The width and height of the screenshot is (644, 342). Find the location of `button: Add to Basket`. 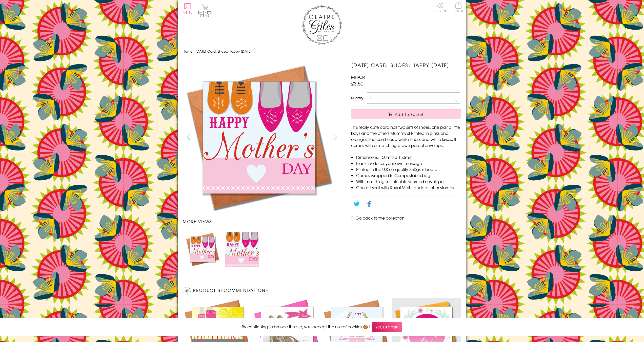

button: Add to Basket is located at coordinates (406, 114).